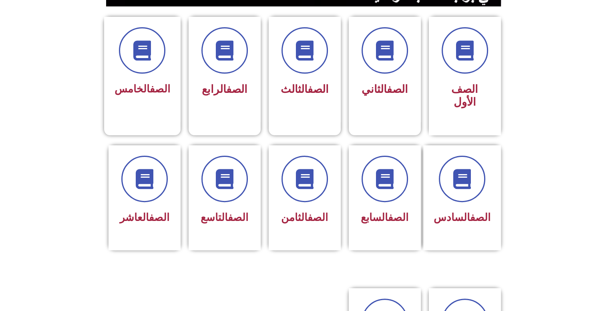 This screenshot has width=609, height=311. What do you see at coordinates (144, 217) in the screenshot?
I see `span: العاشر` at bounding box center [144, 217].